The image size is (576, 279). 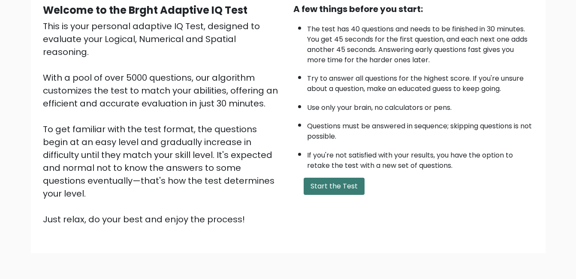 What do you see at coordinates (420, 158) in the screenshot?
I see `li: If you're not satisfied with your results, you have the option to retake the test with a new set ...` at bounding box center [420, 158].